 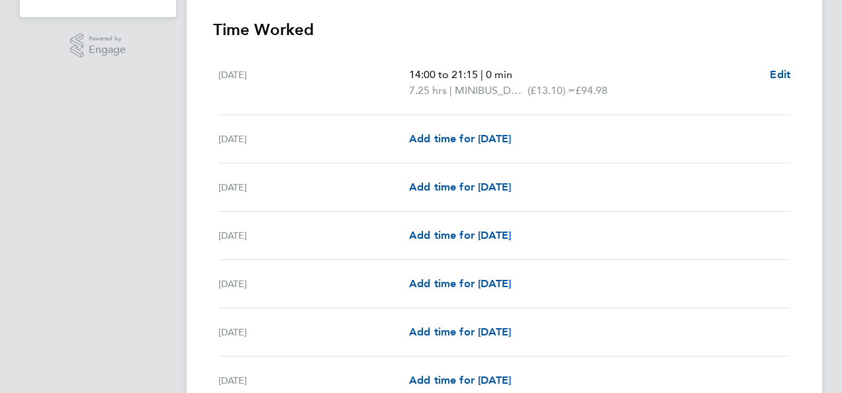 I want to click on a: Edit, so click(x=780, y=75).